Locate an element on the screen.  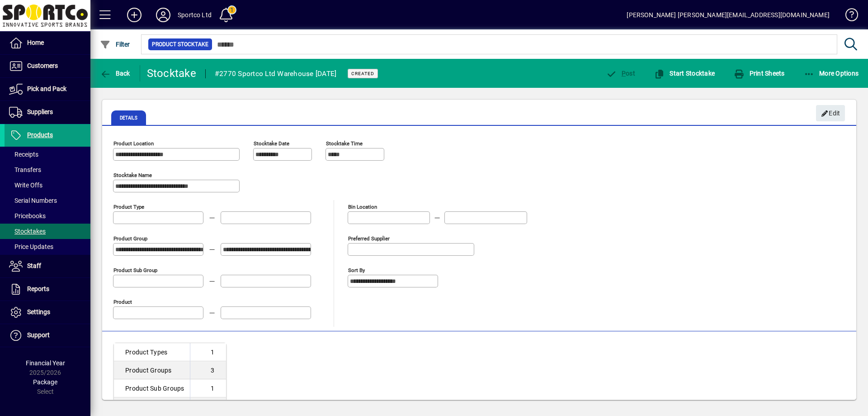
a: Price Updates is located at coordinates (47, 246).